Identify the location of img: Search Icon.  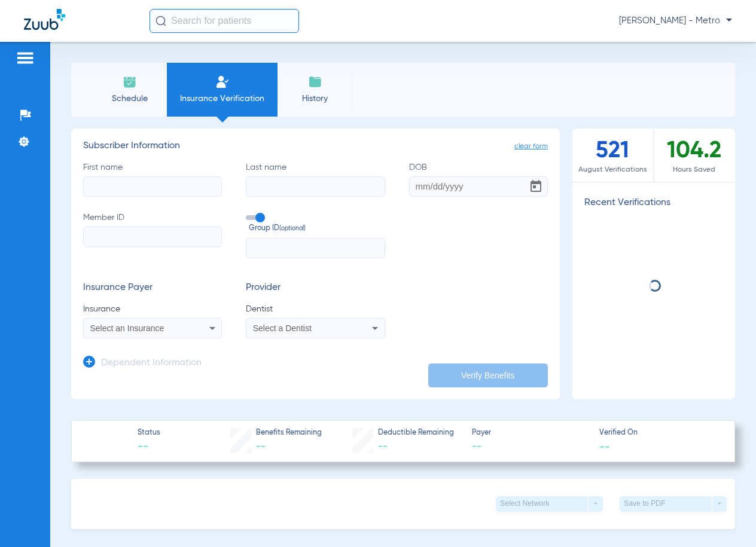
(161, 21).